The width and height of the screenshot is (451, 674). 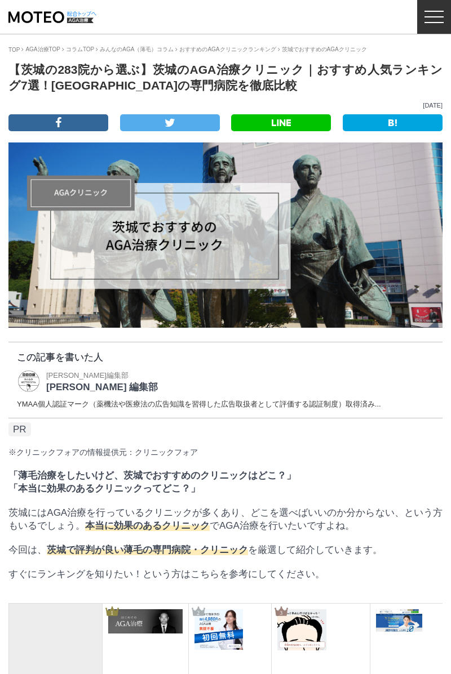 What do you see at coordinates (227, 49) in the screenshot?
I see `a: おすすめのAGAクリニックランキング` at bounding box center [227, 49].